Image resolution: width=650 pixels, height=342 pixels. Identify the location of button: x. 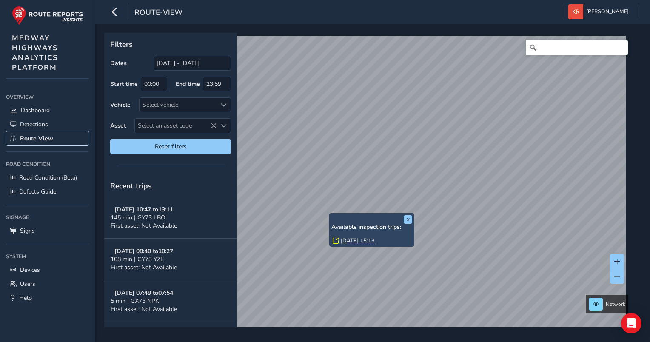
(408, 219).